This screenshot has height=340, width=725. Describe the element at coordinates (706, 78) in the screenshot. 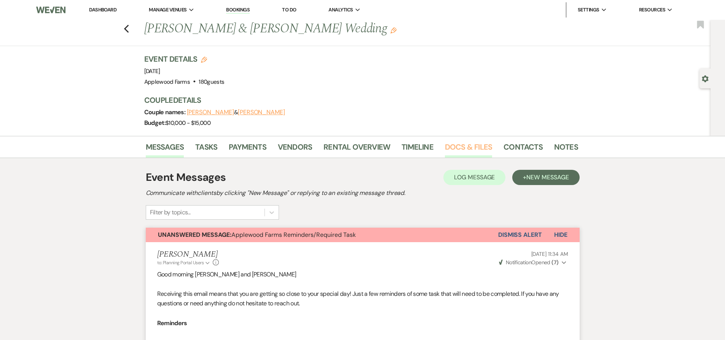

I see `button: Open lead details` at that location.